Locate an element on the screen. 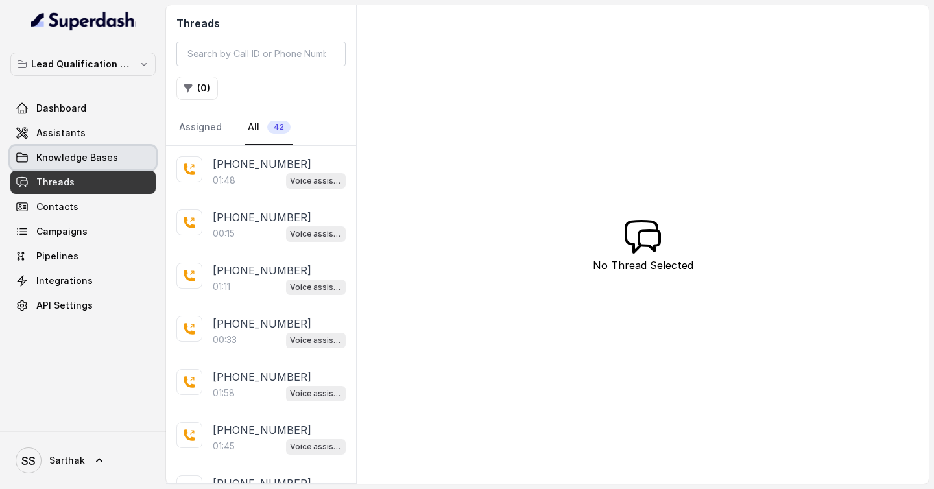  a: All42 is located at coordinates (269, 128).